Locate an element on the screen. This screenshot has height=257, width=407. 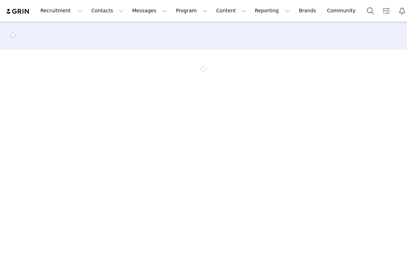
img: grin logo is located at coordinates (18, 11).